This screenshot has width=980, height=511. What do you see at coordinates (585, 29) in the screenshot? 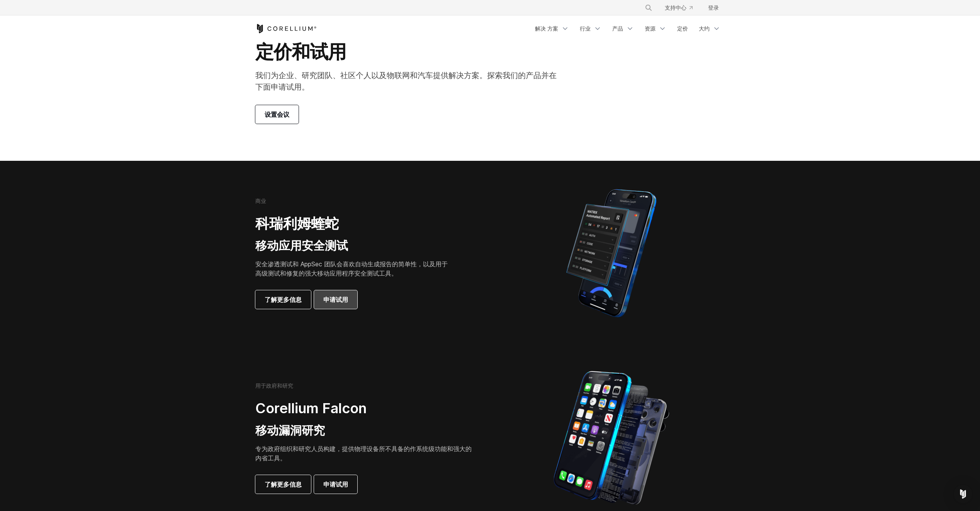
I see `font: 行业` at bounding box center [585, 29].